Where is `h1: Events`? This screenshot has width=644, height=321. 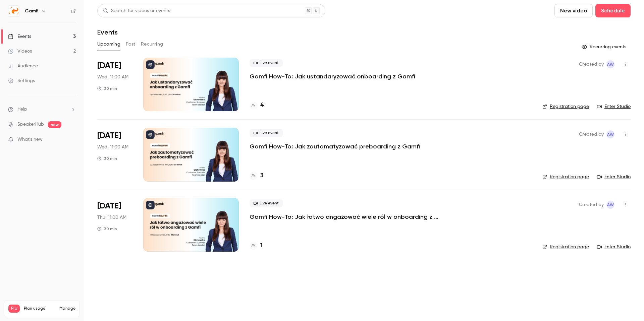
h1: Events is located at coordinates (107, 32).